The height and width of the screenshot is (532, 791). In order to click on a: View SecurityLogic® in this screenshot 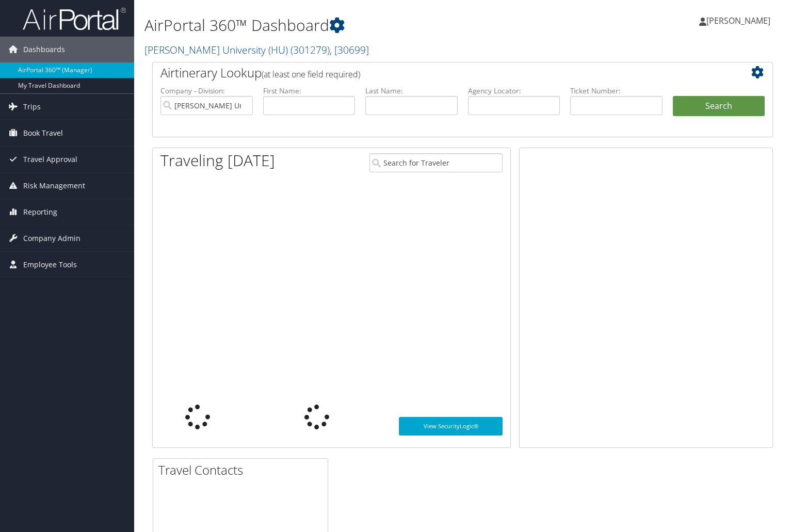, I will do `click(450, 426)`.